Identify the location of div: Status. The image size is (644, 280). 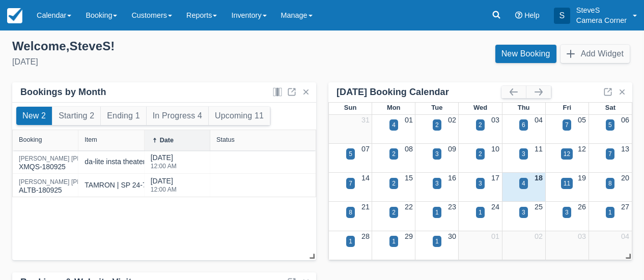
(225, 140).